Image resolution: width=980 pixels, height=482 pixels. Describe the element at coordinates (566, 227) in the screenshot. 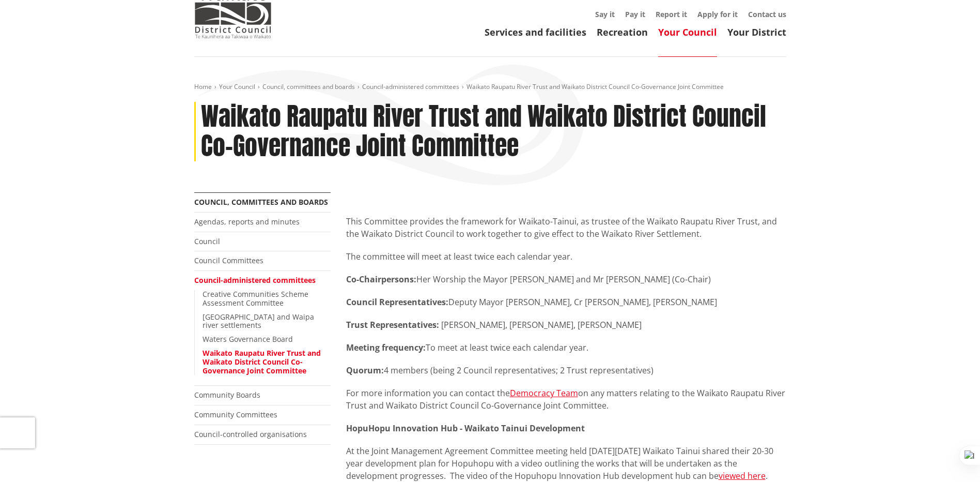

I see `p: This Committee provides the framework for Waikato-Tainui, as trustee of the Waikato Raupatu River...` at that location.